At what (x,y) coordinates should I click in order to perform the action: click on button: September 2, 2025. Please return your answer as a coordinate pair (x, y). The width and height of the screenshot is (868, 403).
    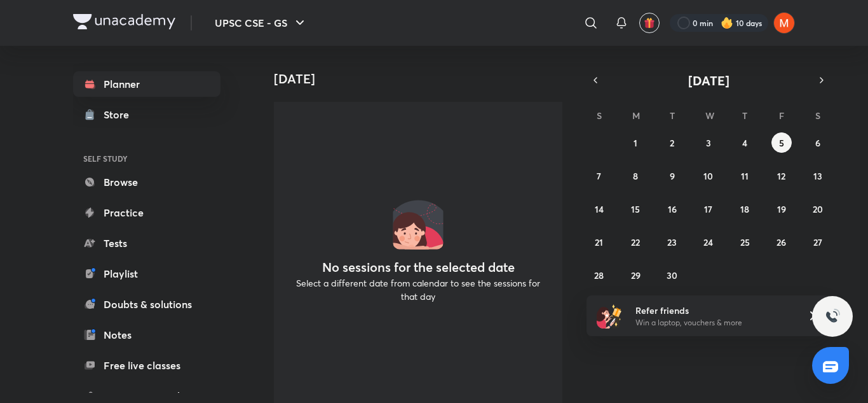
    Looking at the image, I should click on (673, 143).